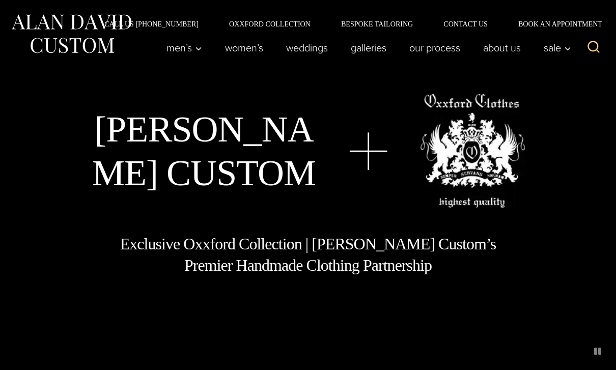 The width and height of the screenshot is (616, 370). What do you see at coordinates (71, 34) in the screenshot?
I see `img: Alan David Custom` at bounding box center [71, 34].